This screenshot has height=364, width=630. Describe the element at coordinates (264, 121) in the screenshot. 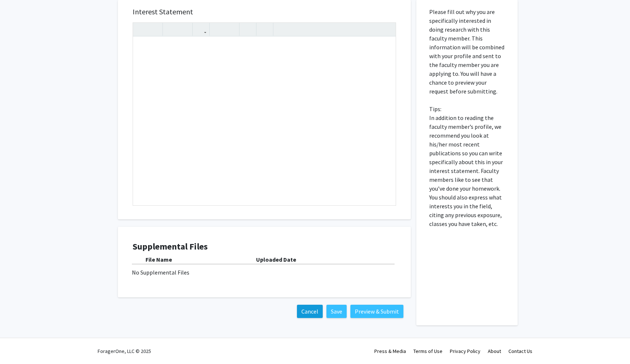

I see `div: Note to users with screen readers: Please press Alt+0 or Option+0 to deactivate our accessibility...` at that location.